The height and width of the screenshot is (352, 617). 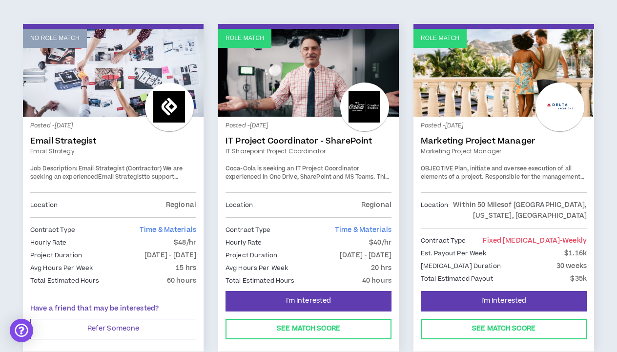 I want to click on p: No Role Match, so click(x=55, y=38).